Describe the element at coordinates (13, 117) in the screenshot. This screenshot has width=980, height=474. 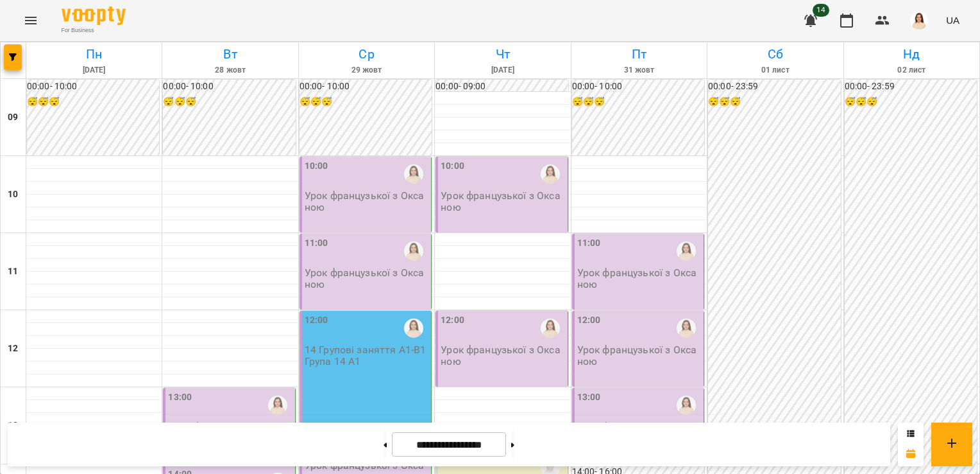
I see `h6: 09` at that location.